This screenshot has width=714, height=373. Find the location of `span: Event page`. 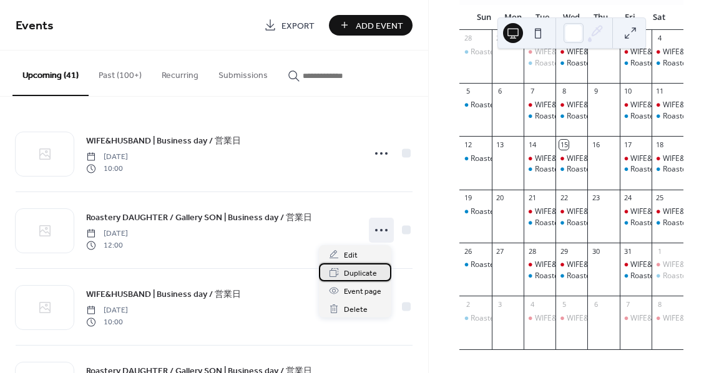

span: Event page is located at coordinates (362, 291).